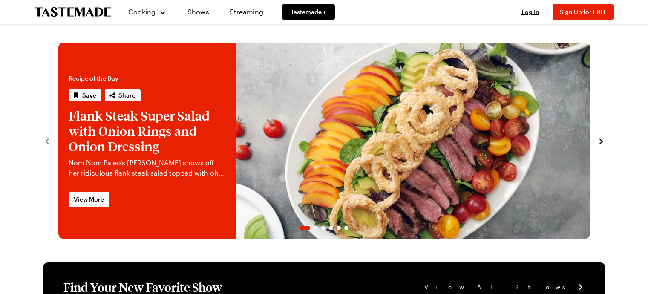 This screenshot has width=648, height=294. I want to click on span: Cooking, so click(142, 12).